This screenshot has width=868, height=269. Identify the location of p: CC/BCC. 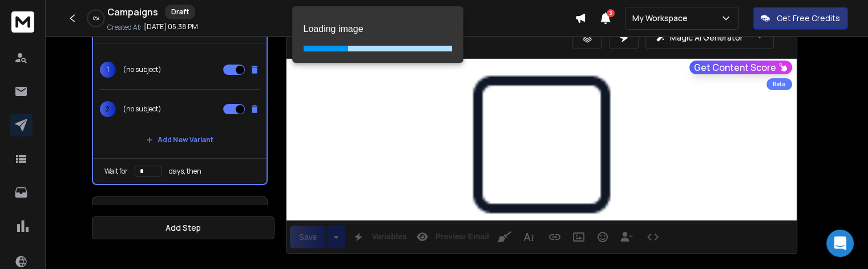
(186, 210).